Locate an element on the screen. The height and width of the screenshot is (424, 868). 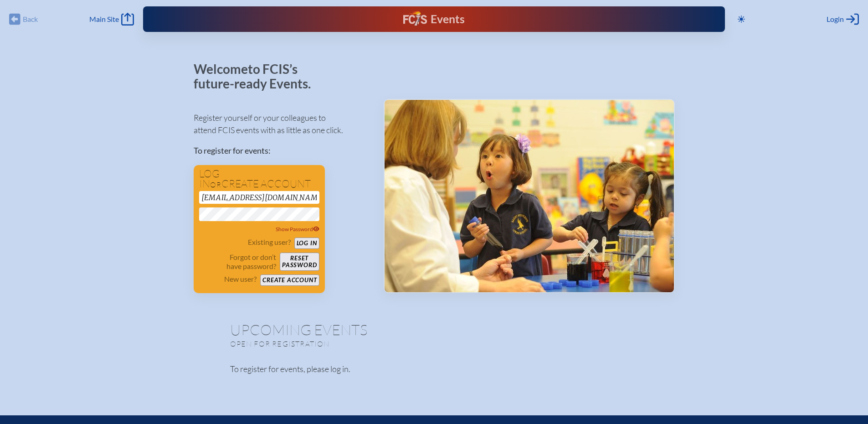
input: Email is located at coordinates (259, 197).